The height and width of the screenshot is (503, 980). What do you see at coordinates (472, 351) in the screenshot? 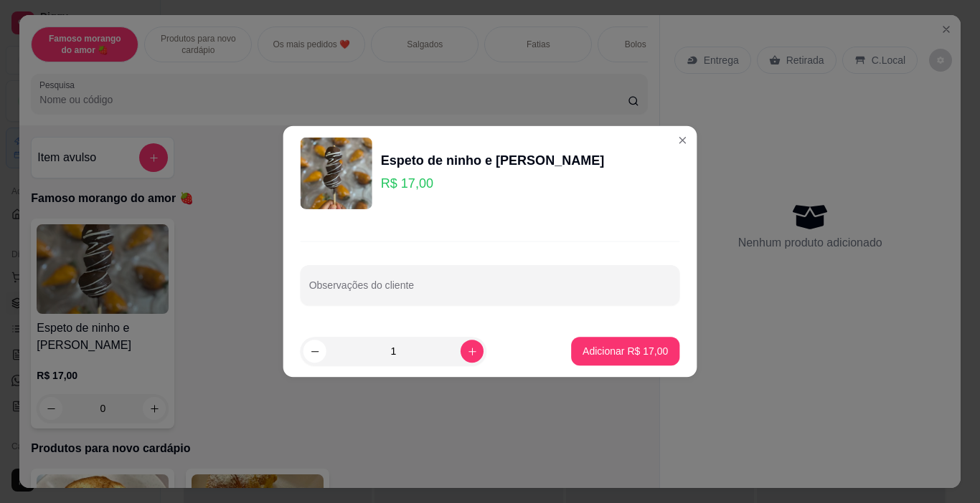
I see `button: increase-product-quantity` at bounding box center [472, 351].